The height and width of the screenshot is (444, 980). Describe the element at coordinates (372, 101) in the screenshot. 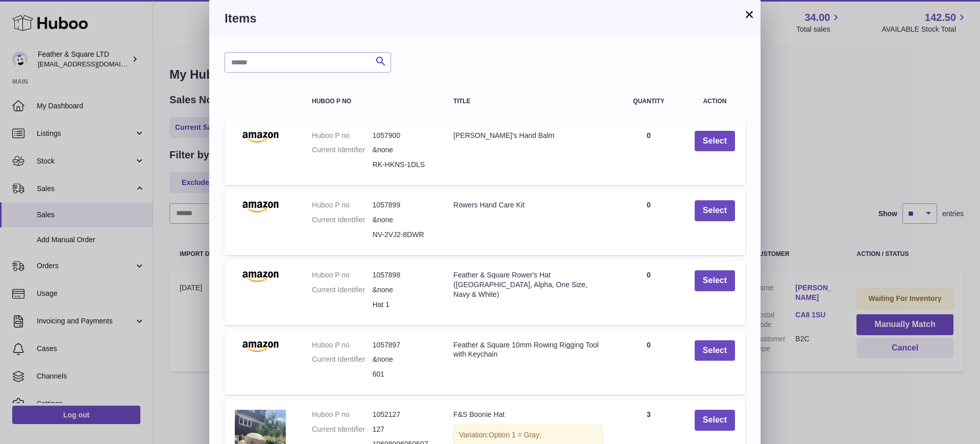

I see `th: Huboo P no` at that location.